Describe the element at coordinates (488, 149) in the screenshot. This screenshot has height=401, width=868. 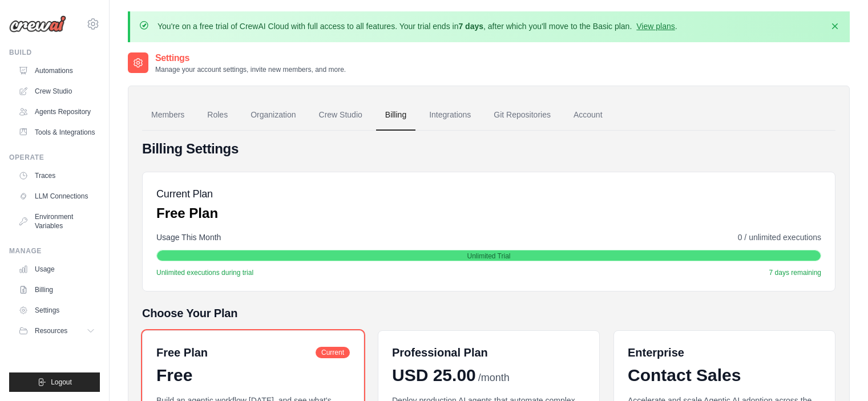
I see `h4: Billing Settings` at that location.